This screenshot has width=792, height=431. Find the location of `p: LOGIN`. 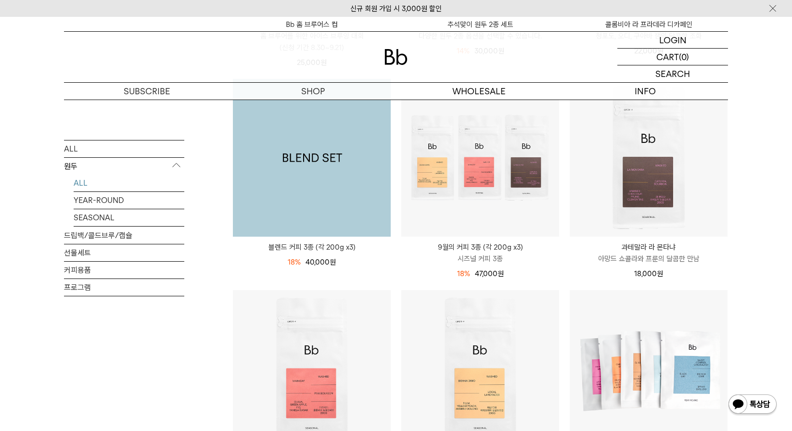

p: LOGIN is located at coordinates (672, 40).